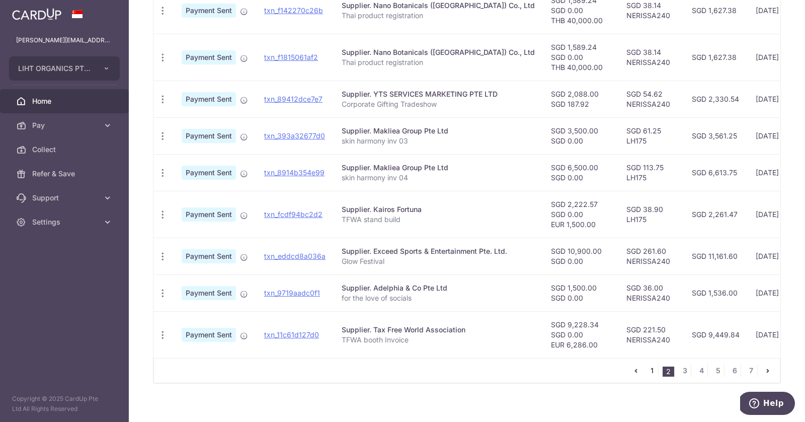 Image resolution: width=805 pixels, height=422 pixels. I want to click on p: TFWA stand build, so click(438, 219).